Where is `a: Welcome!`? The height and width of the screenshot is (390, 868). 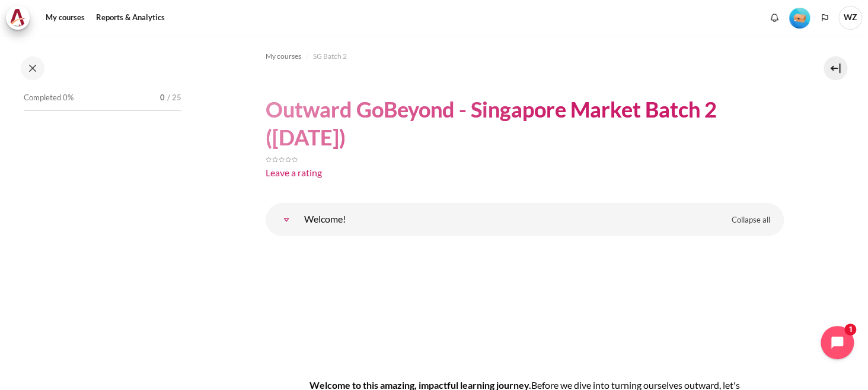
a: Welcome! is located at coordinates (287, 220).